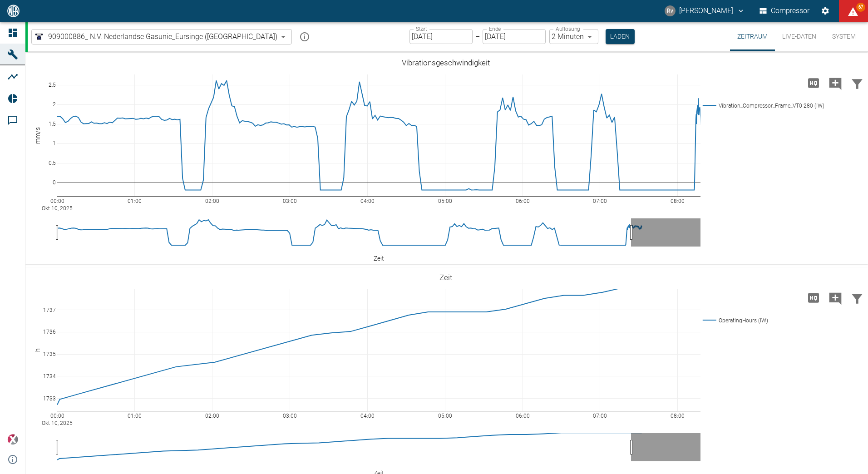  Describe the element at coordinates (861, 7) in the screenshot. I see `span: 67` at that location.